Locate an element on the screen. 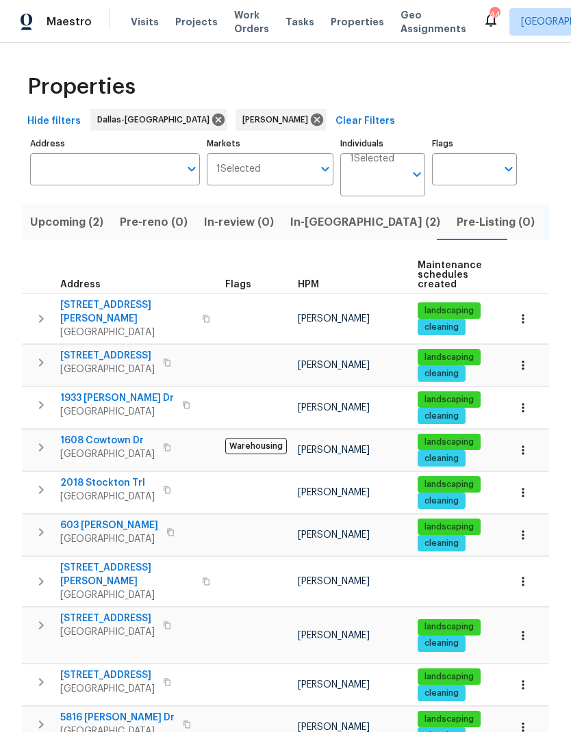  span: Maintenance schedules created is located at coordinates (450, 275).